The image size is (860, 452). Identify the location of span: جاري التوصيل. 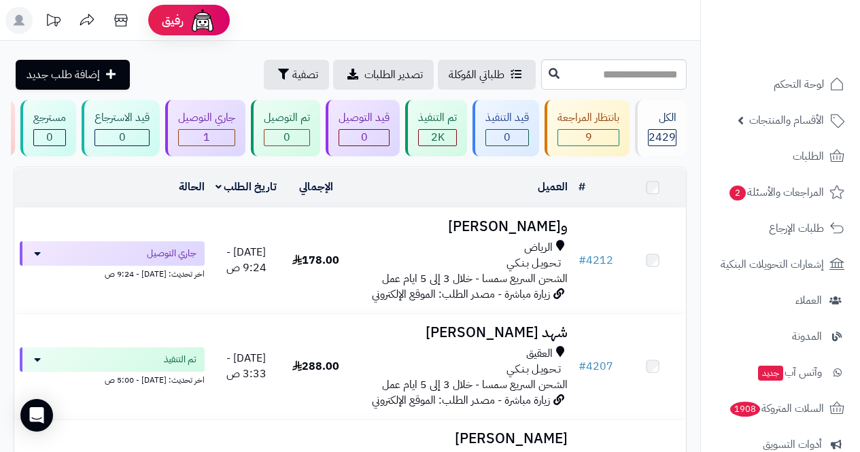
(171, 254).